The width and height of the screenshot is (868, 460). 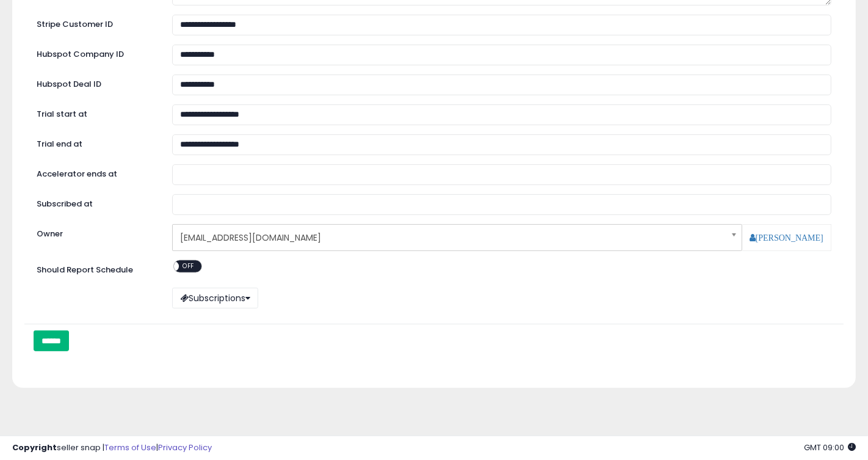 What do you see at coordinates (215, 298) in the screenshot?
I see `button: Subscriptions` at bounding box center [215, 298].